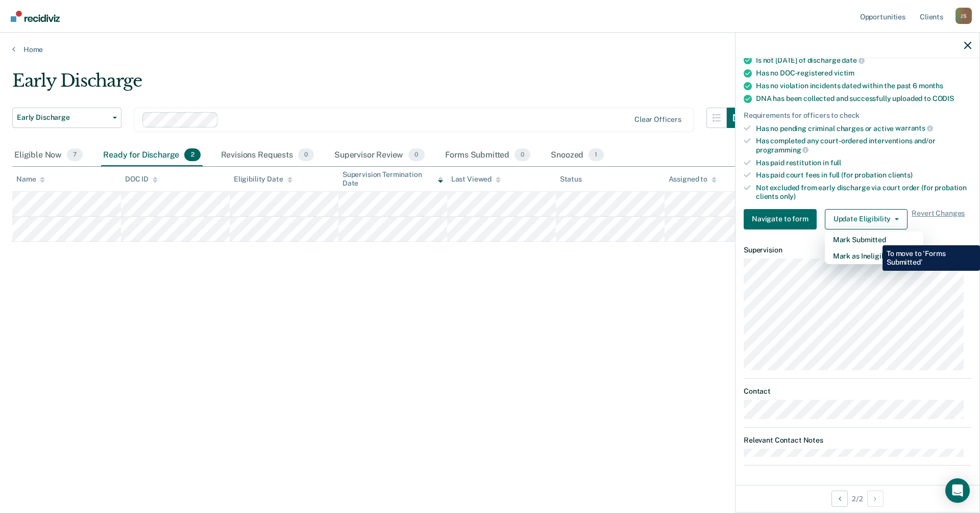 Image resolution: width=980 pixels, height=513 pixels. What do you see at coordinates (858, 441) in the screenshot?
I see `dt: Relevant Contact Notes` at bounding box center [858, 441].